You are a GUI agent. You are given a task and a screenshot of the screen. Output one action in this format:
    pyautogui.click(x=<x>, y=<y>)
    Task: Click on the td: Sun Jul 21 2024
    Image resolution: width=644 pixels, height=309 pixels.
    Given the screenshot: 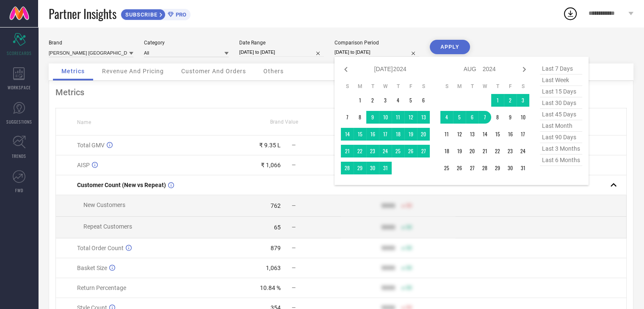 What is the action you would take?
    pyautogui.click(x=347, y=151)
    